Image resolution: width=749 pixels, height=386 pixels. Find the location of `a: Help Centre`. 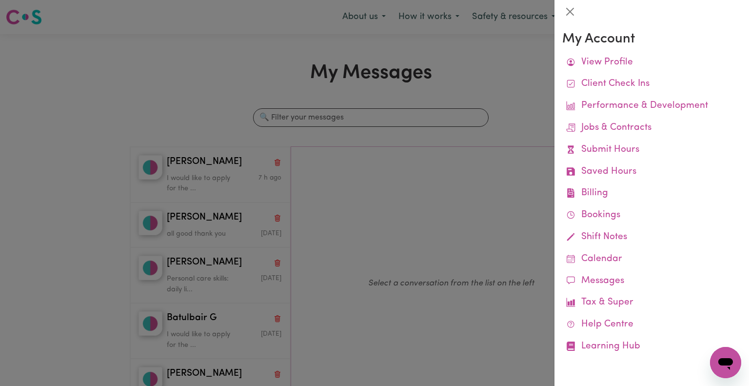

a: Help Centre is located at coordinates (652, 324).